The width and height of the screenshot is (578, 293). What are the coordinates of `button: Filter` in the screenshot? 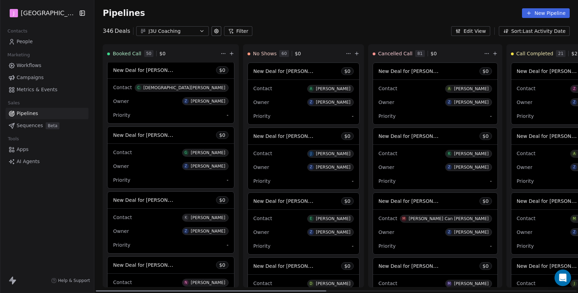 It's located at (238, 31).